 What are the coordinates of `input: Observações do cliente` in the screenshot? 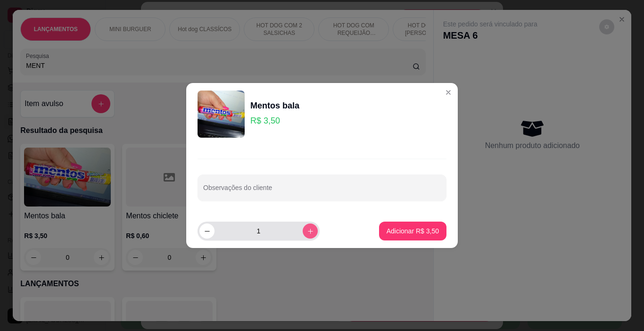 It's located at (322, 192).